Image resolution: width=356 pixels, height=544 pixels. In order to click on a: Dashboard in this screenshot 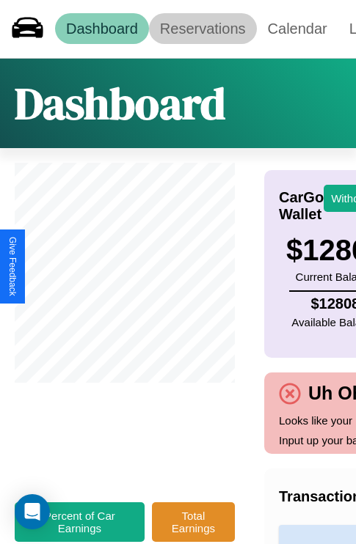, I will do `click(102, 29)`.